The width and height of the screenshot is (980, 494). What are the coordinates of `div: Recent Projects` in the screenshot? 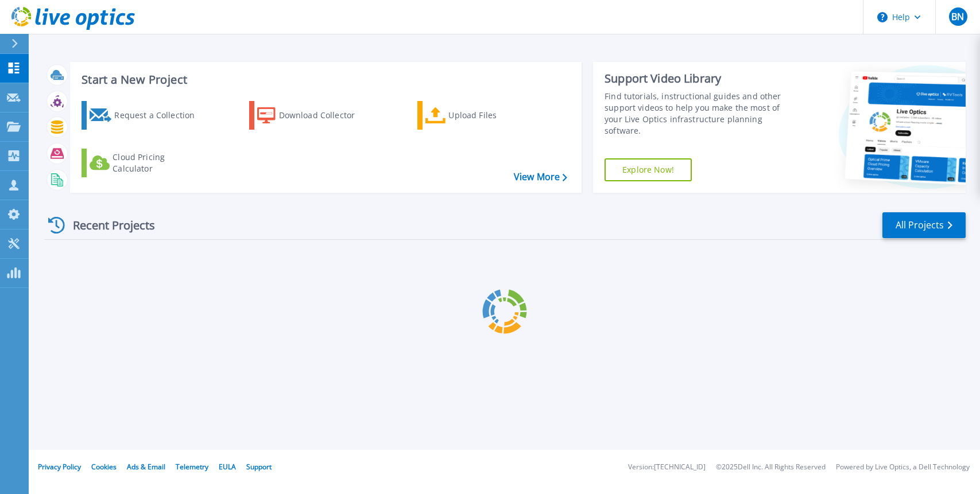 It's located at (108, 225).